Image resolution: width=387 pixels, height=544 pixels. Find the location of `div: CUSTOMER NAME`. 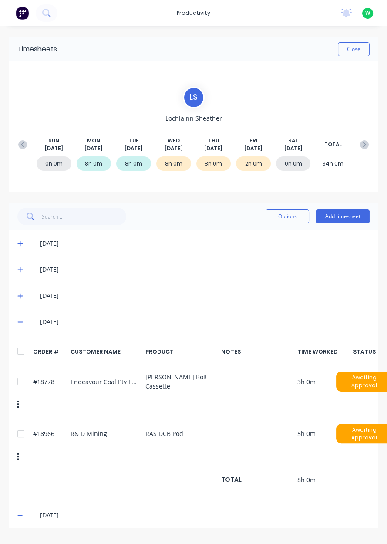

div: CUSTOMER NAME is located at coordinates (105, 351).